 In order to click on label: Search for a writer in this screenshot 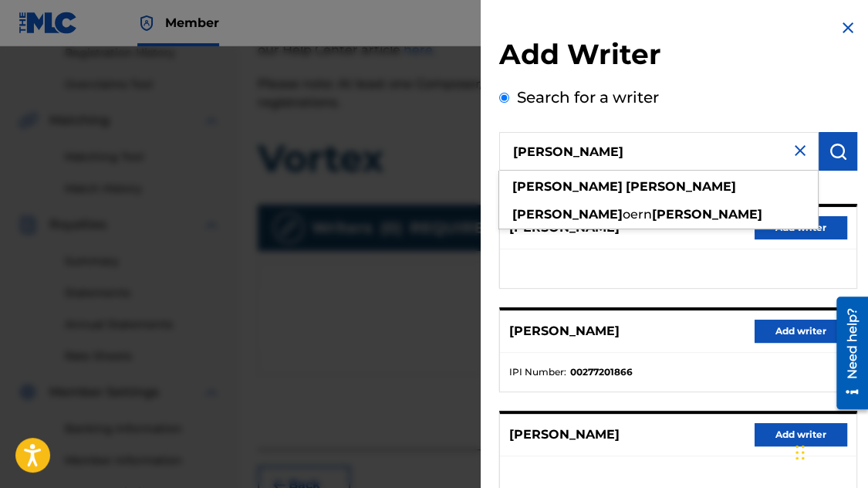, I will do `click(588, 97)`.